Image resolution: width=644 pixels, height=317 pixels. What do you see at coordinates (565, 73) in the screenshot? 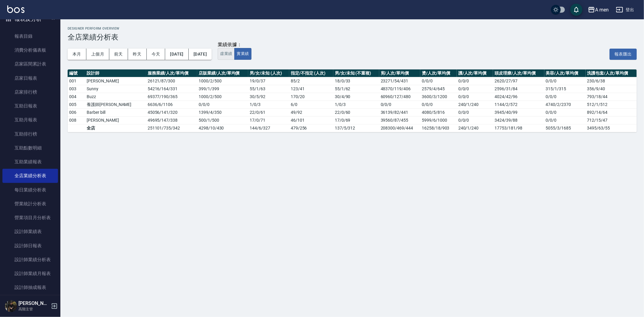
I see `th: 美容/人次/單均價` at bounding box center [565, 73].